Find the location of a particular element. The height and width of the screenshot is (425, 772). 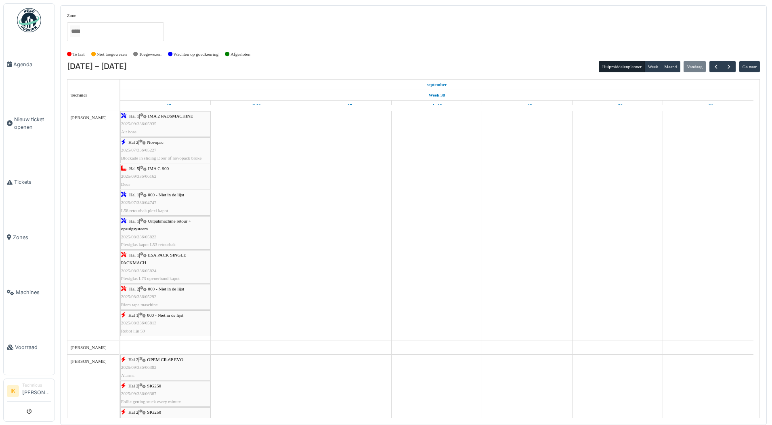

span: Alarms is located at coordinates (128, 375).